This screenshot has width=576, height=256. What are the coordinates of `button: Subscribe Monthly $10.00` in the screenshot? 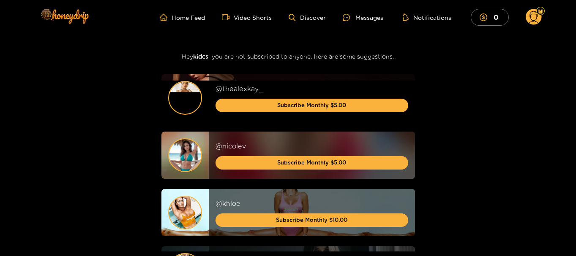 It's located at (312, 221).